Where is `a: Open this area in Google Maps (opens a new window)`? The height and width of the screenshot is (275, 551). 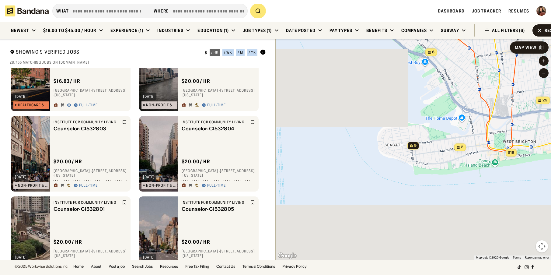 a: Open this area in Google Maps (opens a new window) is located at coordinates (287, 256).